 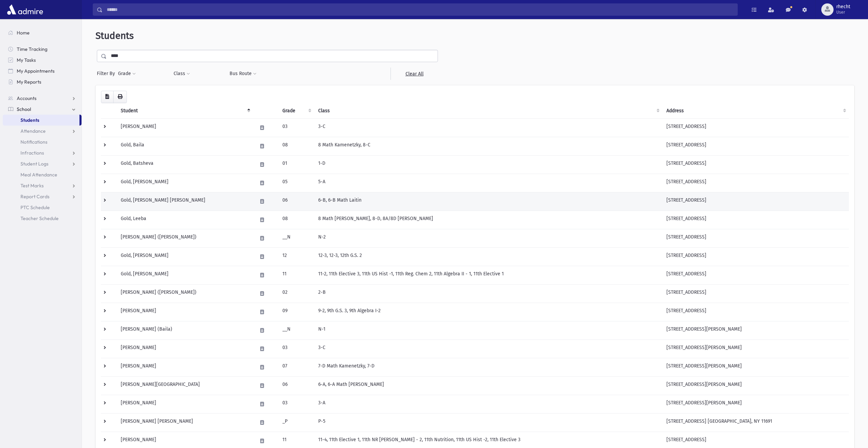 I want to click on td: 08, so click(x=296, y=146).